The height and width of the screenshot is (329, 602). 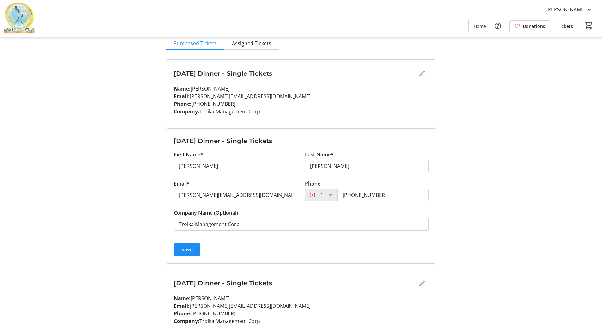 I want to click on span: Assigned Tickets, so click(x=252, y=43).